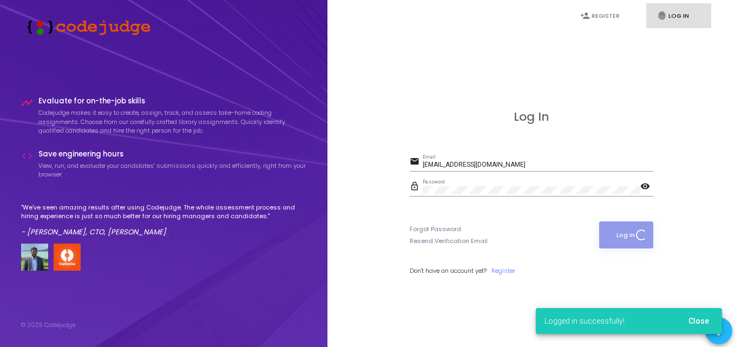 This screenshot has width=735, height=347. What do you see at coordinates (679, 16) in the screenshot?
I see `a: fingerprintLog In` at bounding box center [679, 16].